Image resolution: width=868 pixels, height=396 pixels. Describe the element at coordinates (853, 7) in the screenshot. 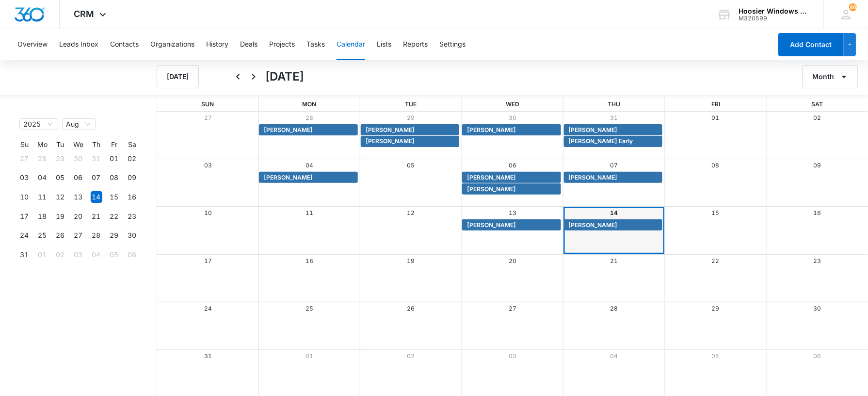

I see `span: 46` at that location.